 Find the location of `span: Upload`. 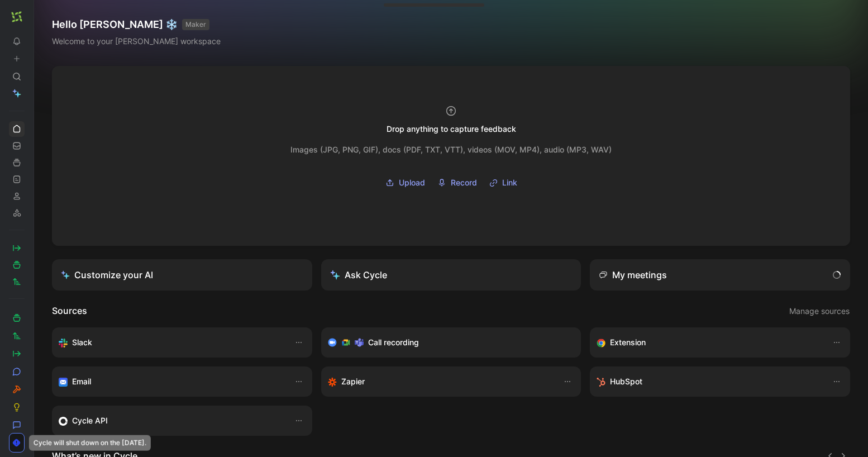

span: Upload is located at coordinates (412, 183).